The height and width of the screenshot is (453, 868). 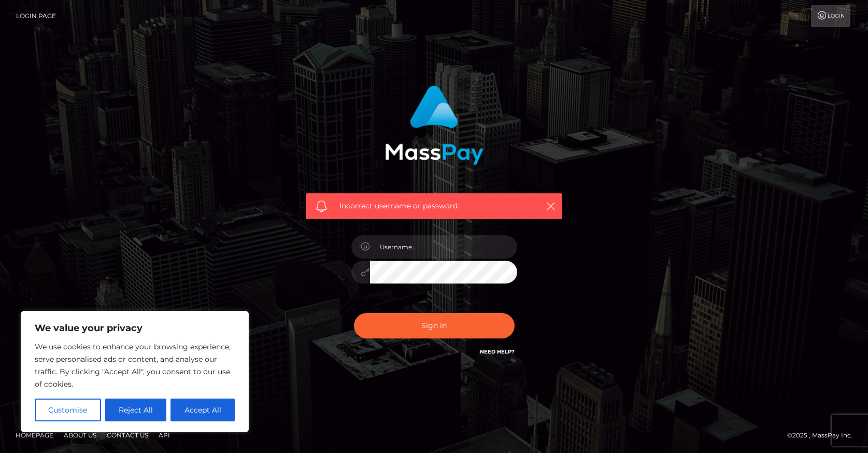 What do you see at coordinates (135, 371) in the screenshot?
I see `div: We value your privacy` at bounding box center [135, 371].